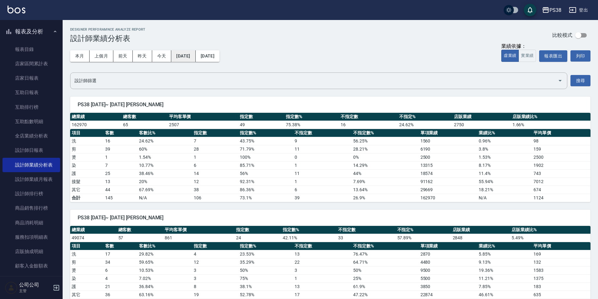  I want to click on td: 43.75 %, so click(265, 141).